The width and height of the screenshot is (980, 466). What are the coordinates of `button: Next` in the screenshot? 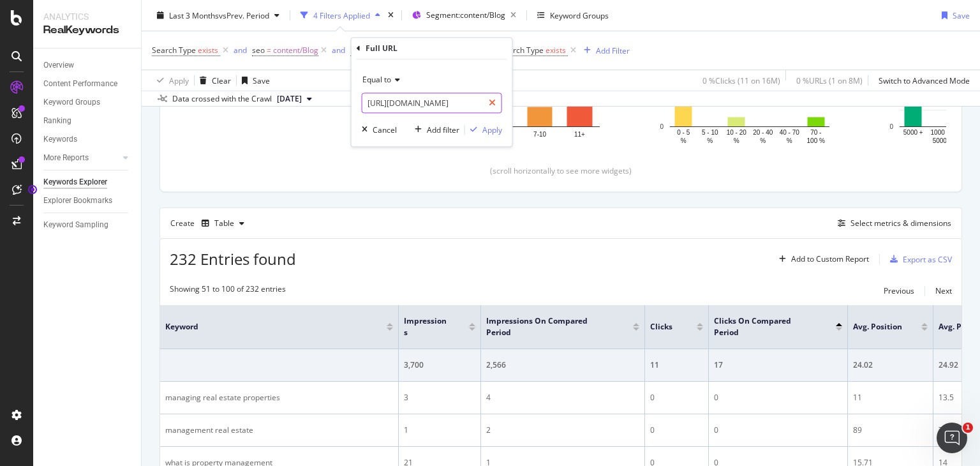 It's located at (943, 291).